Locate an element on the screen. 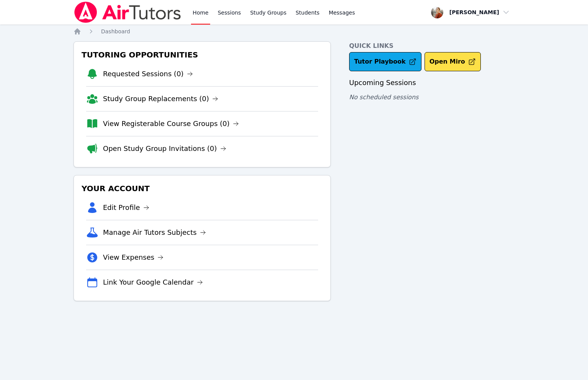  a: Dashboard is located at coordinates (116, 32).